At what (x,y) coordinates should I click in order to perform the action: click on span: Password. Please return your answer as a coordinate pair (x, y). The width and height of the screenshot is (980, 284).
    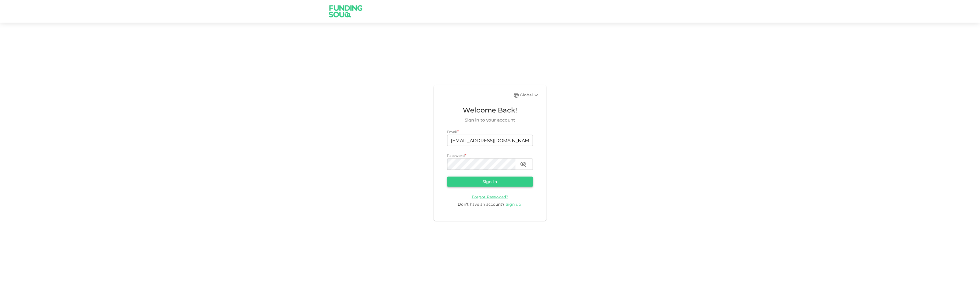
    Looking at the image, I should click on (456, 155).